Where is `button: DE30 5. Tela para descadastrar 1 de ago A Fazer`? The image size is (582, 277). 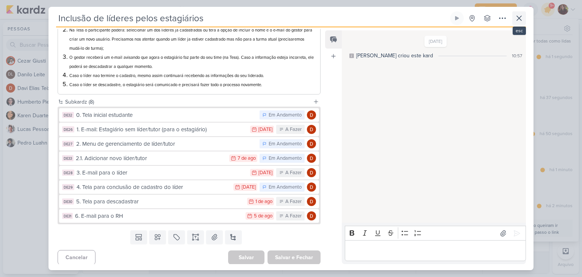
button: DE30 5. Tela para descadastrar 1 de ago A Fazer is located at coordinates (189, 201).